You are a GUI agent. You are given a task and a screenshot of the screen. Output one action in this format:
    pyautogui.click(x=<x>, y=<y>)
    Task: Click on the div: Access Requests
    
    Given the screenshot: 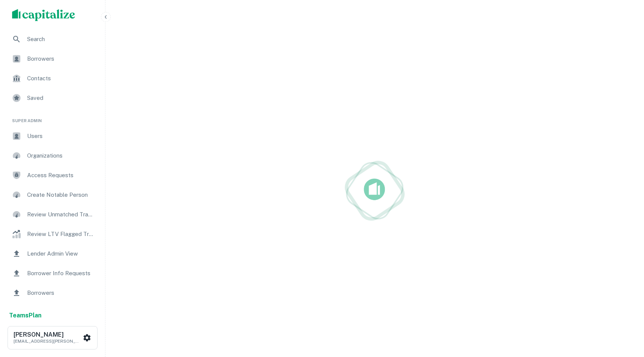 What is the action you would take?
    pyautogui.click(x=52, y=175)
    